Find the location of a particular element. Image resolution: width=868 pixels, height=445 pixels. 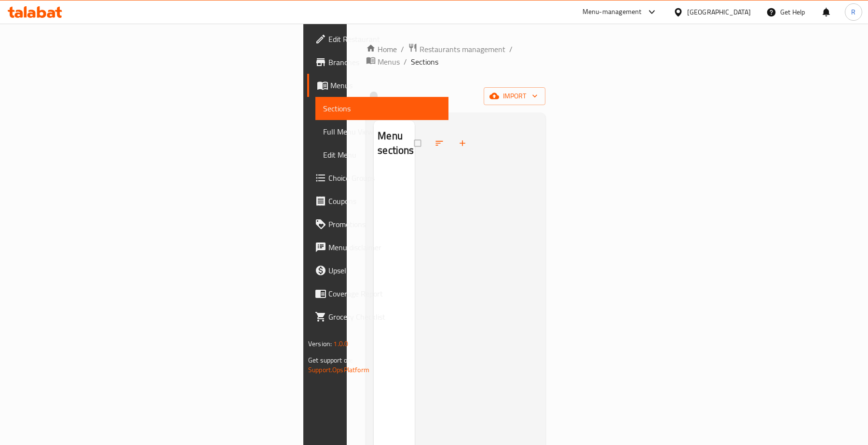

nav: breadcrumb is located at coordinates (456, 56).